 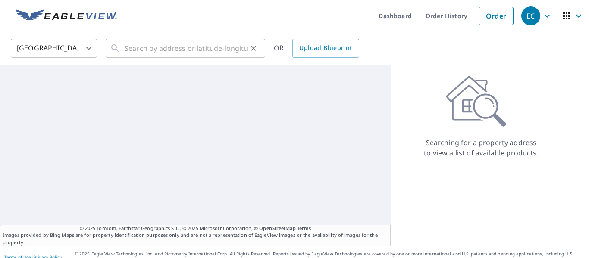 I want to click on a: Upload Blueprint, so click(x=325, y=48).